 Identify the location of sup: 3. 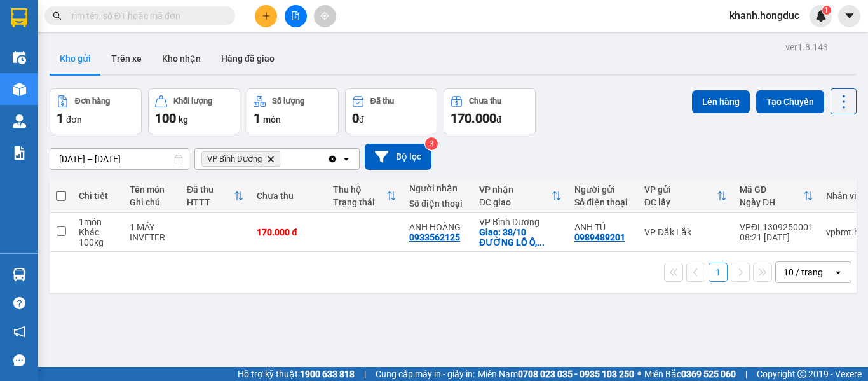
(432, 144).